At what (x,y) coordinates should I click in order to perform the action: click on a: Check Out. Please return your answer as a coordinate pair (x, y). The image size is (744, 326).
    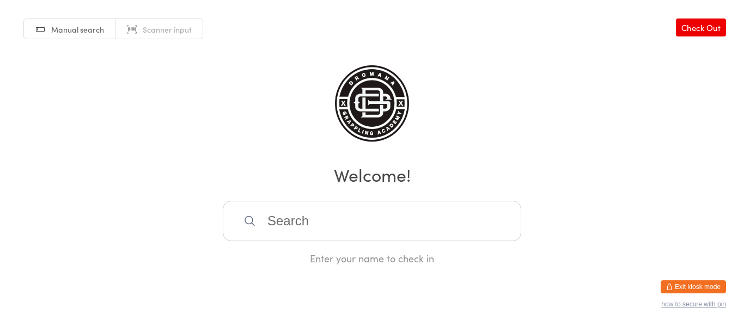
    Looking at the image, I should click on (701, 27).